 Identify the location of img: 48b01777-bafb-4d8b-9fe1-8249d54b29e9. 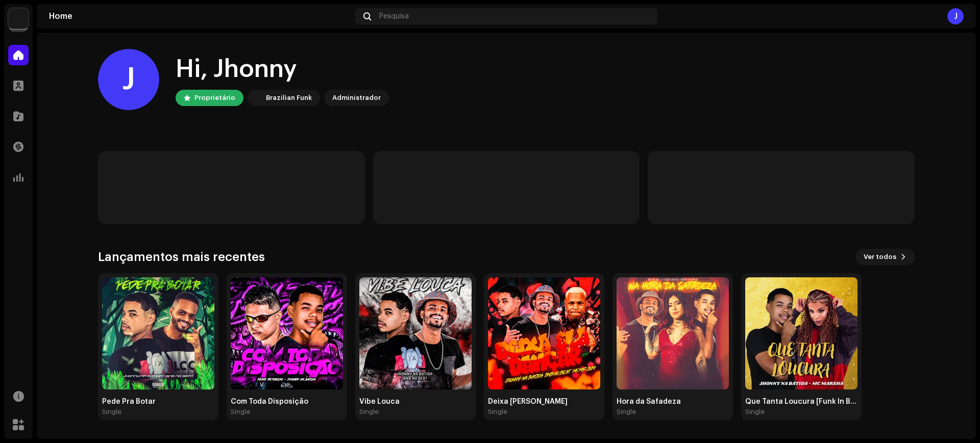
(158, 333).